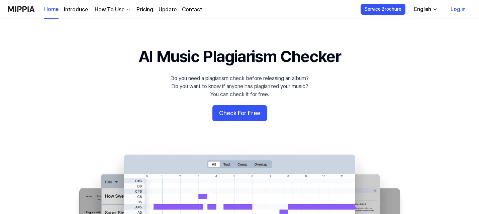 The height and width of the screenshot is (214, 479). Describe the element at coordinates (425, 9) in the screenshot. I see `button: English` at that location.